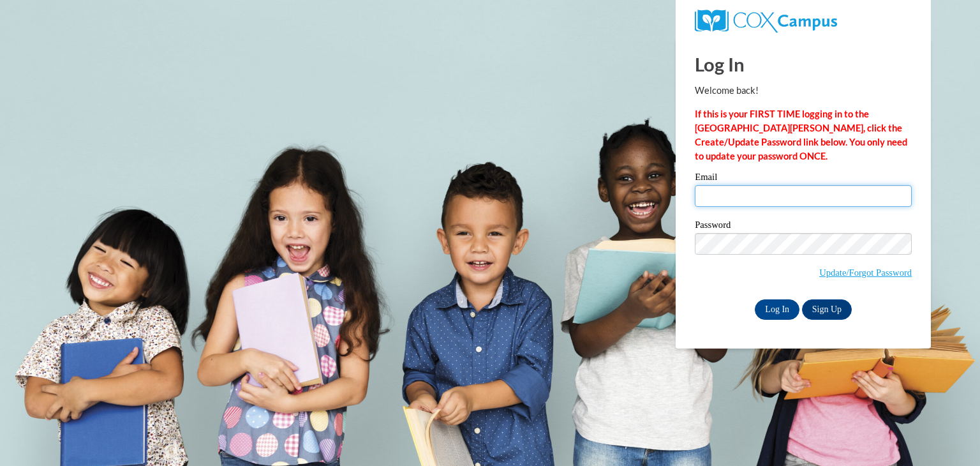  What do you see at coordinates (803, 63) in the screenshot?
I see `h1: Log In` at bounding box center [803, 63].